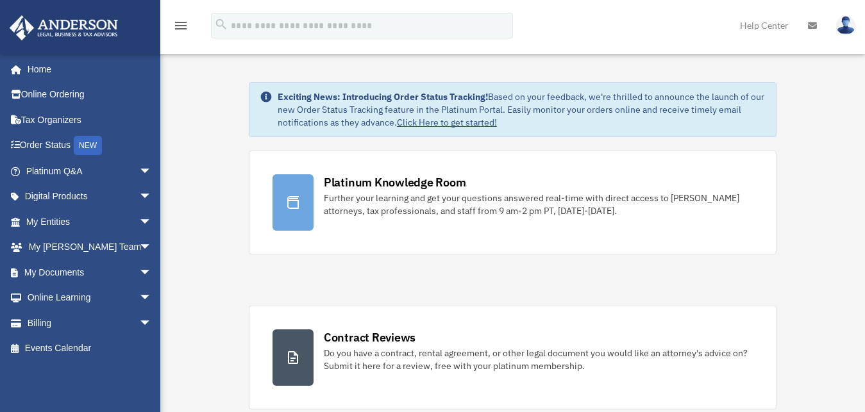  What do you see at coordinates (221, 24) in the screenshot?
I see `i: search` at bounding box center [221, 24].